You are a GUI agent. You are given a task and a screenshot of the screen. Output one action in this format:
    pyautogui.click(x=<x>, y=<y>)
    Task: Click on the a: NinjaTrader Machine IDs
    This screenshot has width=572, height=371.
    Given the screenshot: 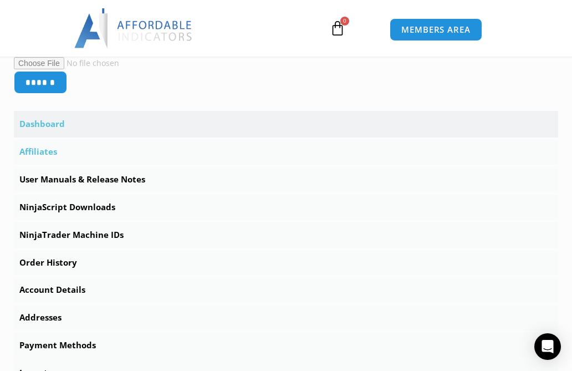 What is the action you would take?
    pyautogui.click(x=286, y=235)
    